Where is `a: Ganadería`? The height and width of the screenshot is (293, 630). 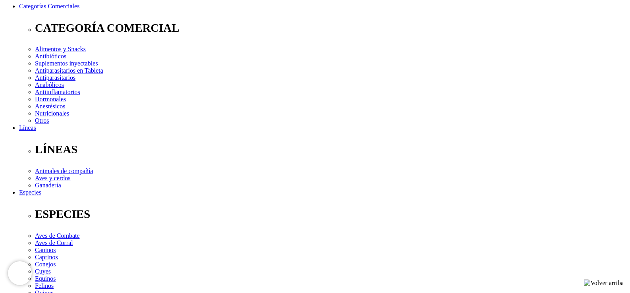 a: Ganadería is located at coordinates (48, 185).